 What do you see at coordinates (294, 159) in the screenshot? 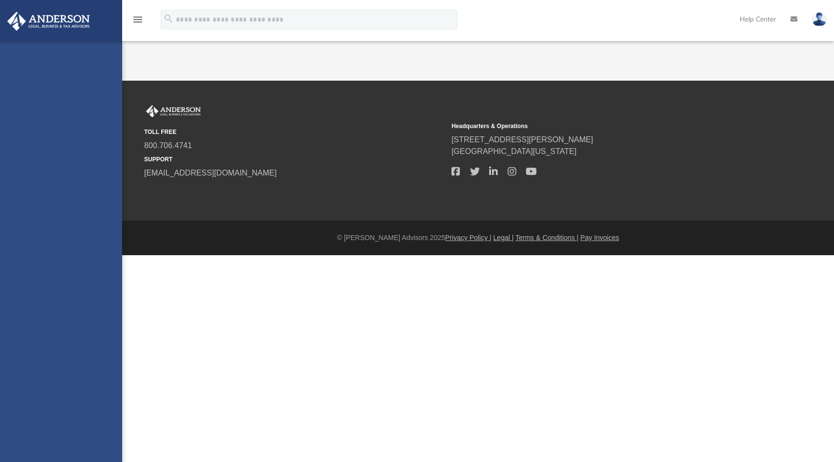
I see `small: SUPPORT` at bounding box center [294, 159].